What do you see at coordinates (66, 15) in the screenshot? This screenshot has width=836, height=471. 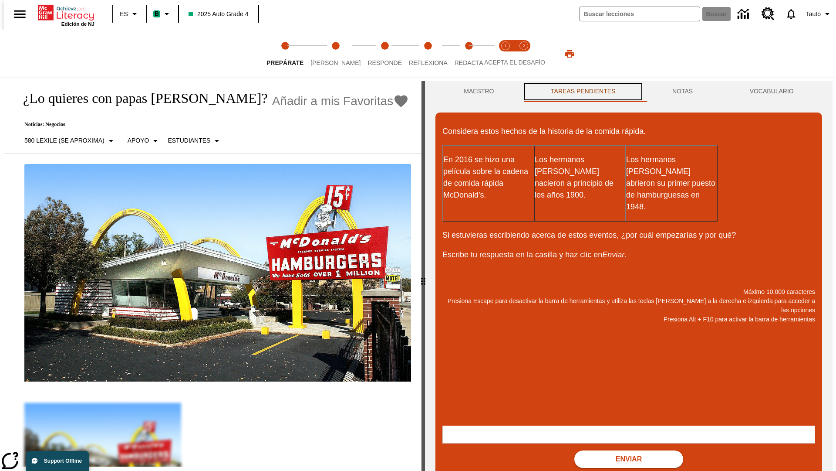 I see `div: Portada` at bounding box center [66, 15].